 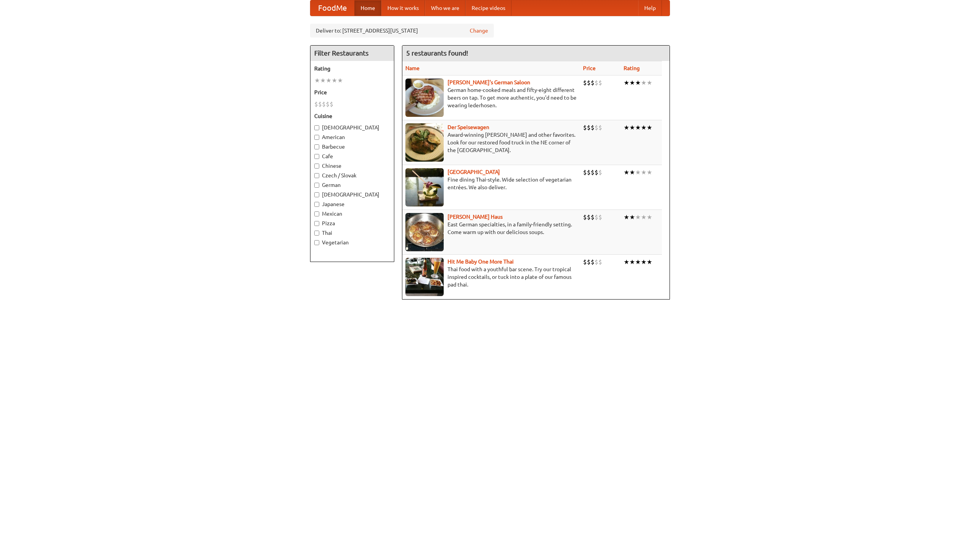 I want to click on label: Pizza, so click(x=352, y=223).